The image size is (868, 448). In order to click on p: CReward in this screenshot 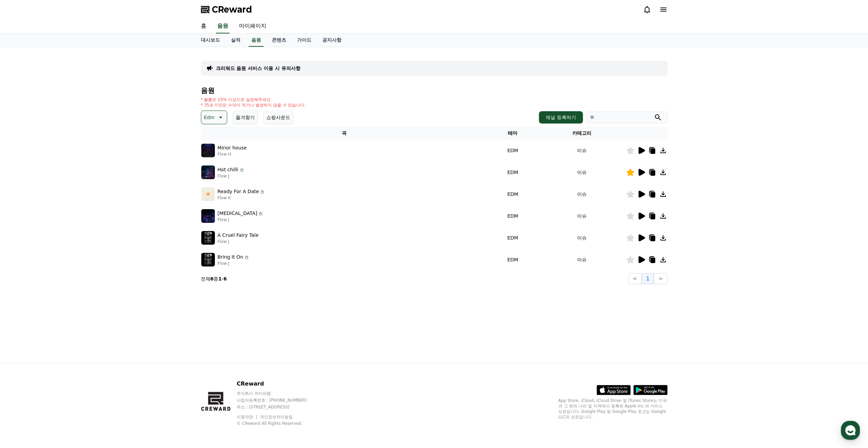, I will do `click(278, 384)`.